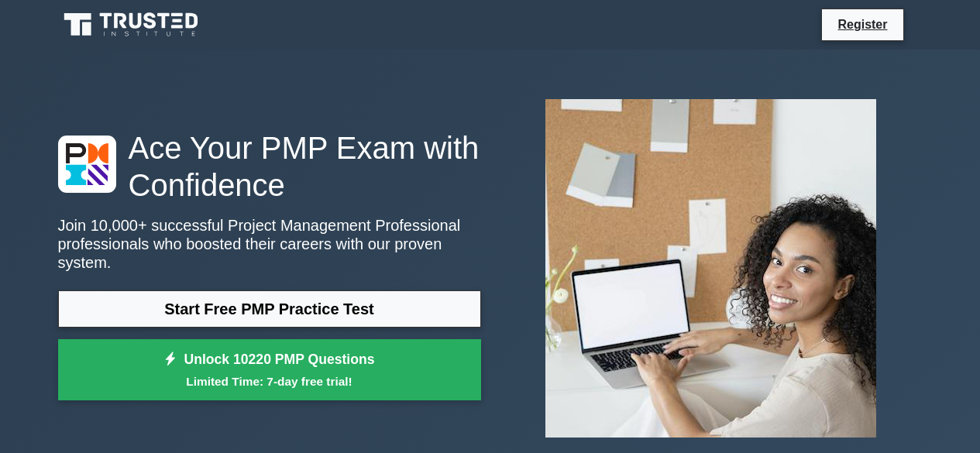  Describe the element at coordinates (270, 244) in the screenshot. I see `p: Join 10,000+ successful Project Management Professional professionals who boosted their careers w...` at that location.